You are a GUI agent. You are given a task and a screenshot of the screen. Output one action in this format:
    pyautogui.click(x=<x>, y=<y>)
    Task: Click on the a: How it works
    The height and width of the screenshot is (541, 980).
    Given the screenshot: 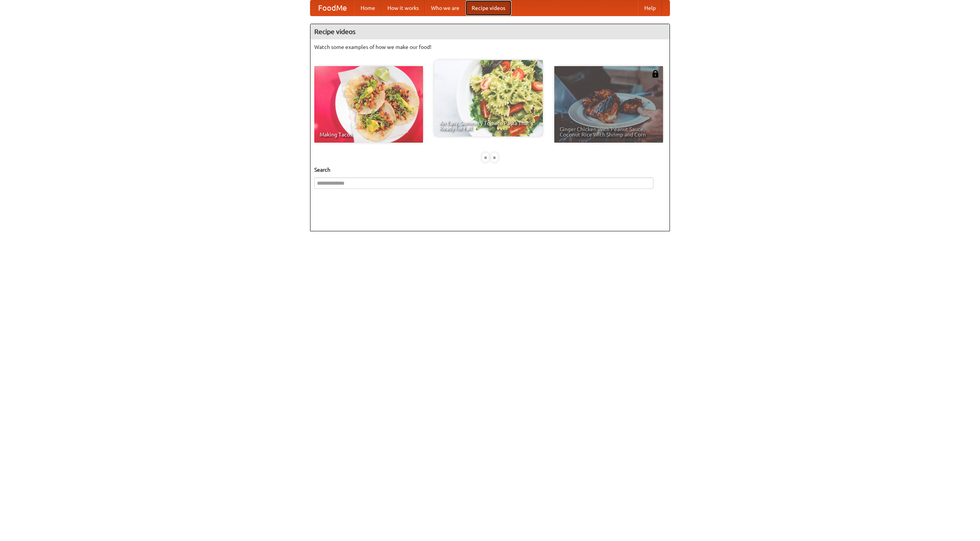 What is the action you would take?
    pyautogui.click(x=403, y=9)
    